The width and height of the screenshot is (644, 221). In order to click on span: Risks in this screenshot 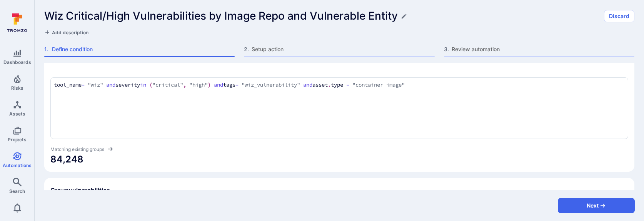, I will do `click(18, 88)`.